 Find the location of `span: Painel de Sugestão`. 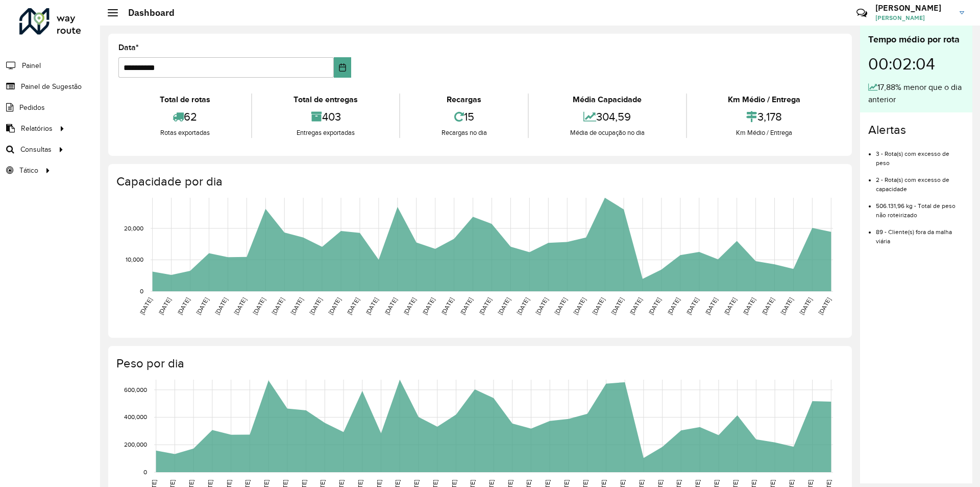

span: Painel de Sugestão is located at coordinates (51, 87).